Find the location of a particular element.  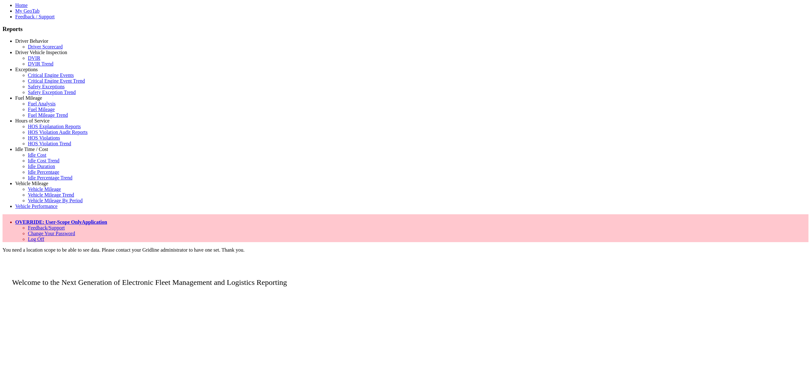

a: OVERRIDE: User-Scope OnlyApplication is located at coordinates (61, 222).